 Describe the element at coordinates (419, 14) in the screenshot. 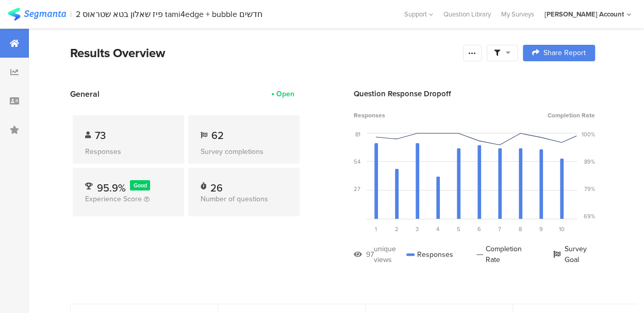

I see `div: Support` at that location.